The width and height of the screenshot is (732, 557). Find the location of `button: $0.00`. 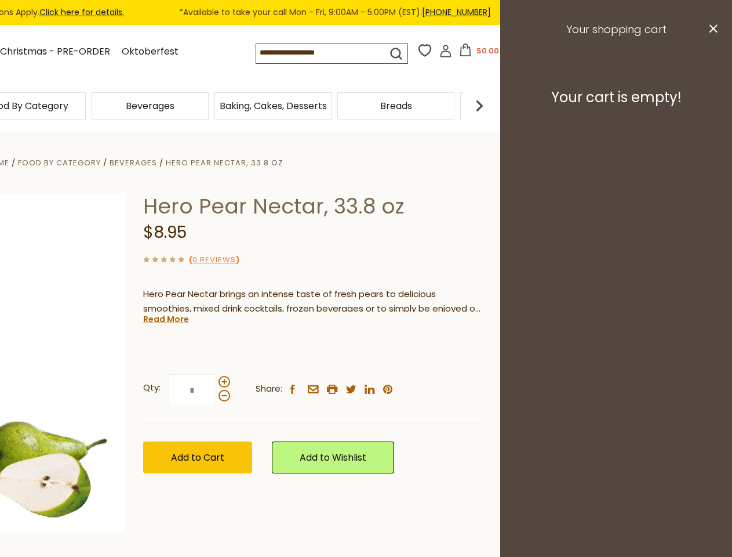

button: $0.00 is located at coordinates (479, 52).